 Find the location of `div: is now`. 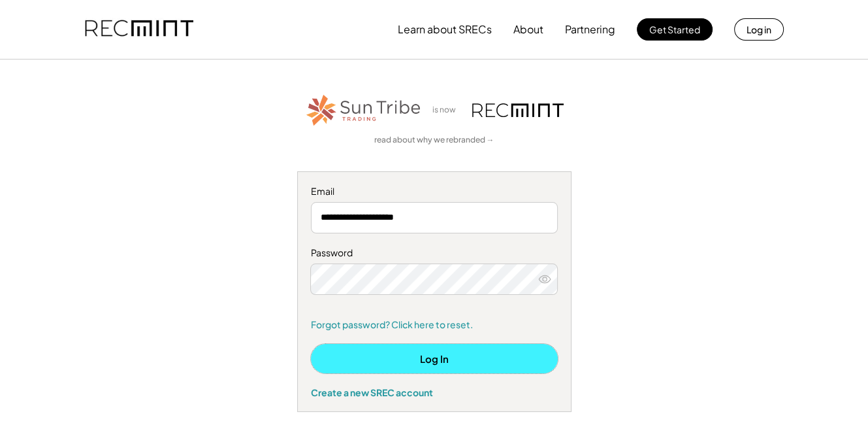

div: is now is located at coordinates (447, 110).